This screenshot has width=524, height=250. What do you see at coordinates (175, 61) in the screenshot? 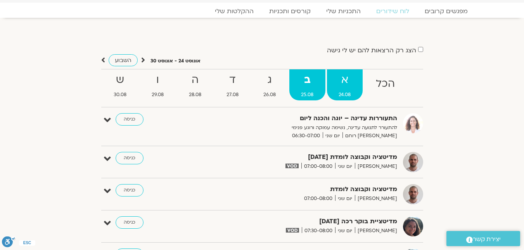
I see `p: אוגוסט 24 - אוגוסט 30` at bounding box center [175, 61].